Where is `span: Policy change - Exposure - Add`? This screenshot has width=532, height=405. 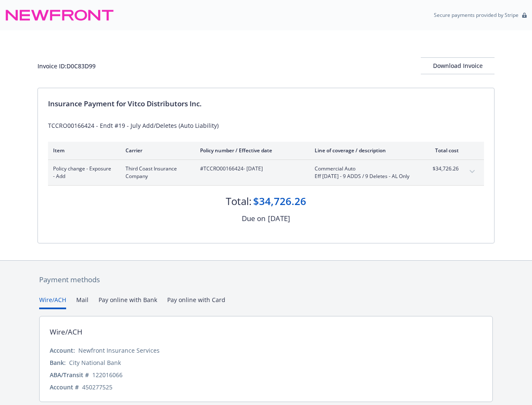
span: Policy change - Exposure - Add is located at coordinates (83, 172).